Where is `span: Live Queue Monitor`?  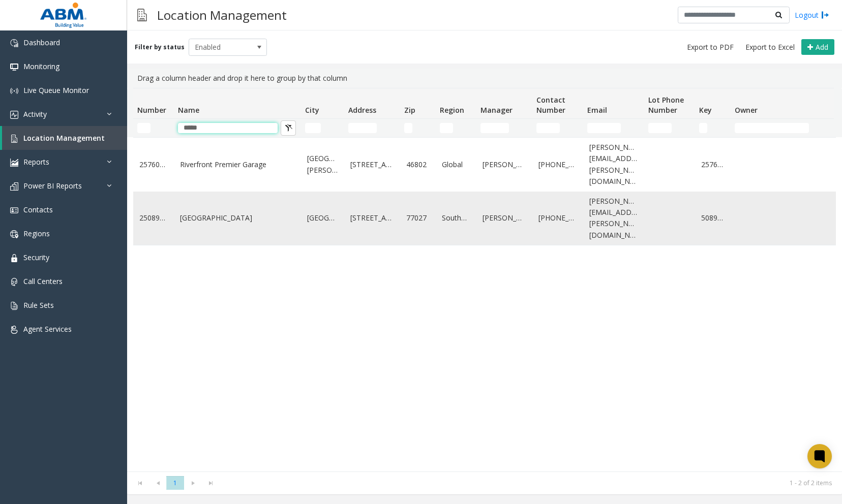 span: Live Queue Monitor is located at coordinates (56, 90).